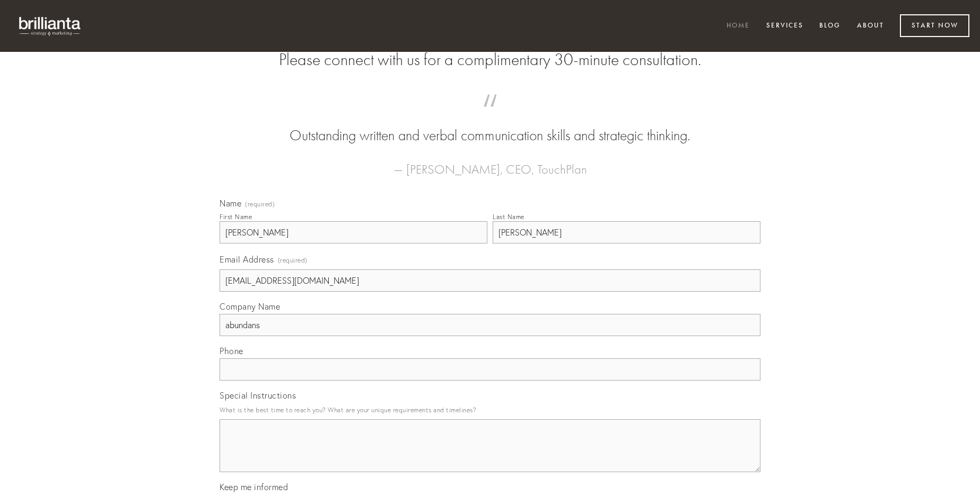 This screenshot has height=497, width=980. Describe the element at coordinates (934, 25) in the screenshot. I see `a: Start Now` at that location.